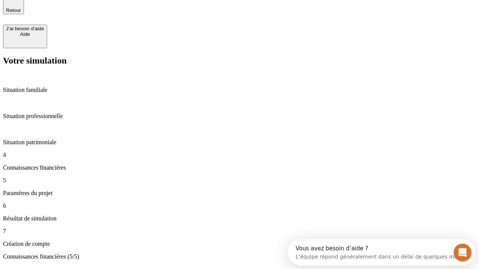 The width and height of the screenshot is (479, 269). What do you see at coordinates (239, 168) in the screenshot?
I see `p: Connaissances financières` at bounding box center [239, 168].